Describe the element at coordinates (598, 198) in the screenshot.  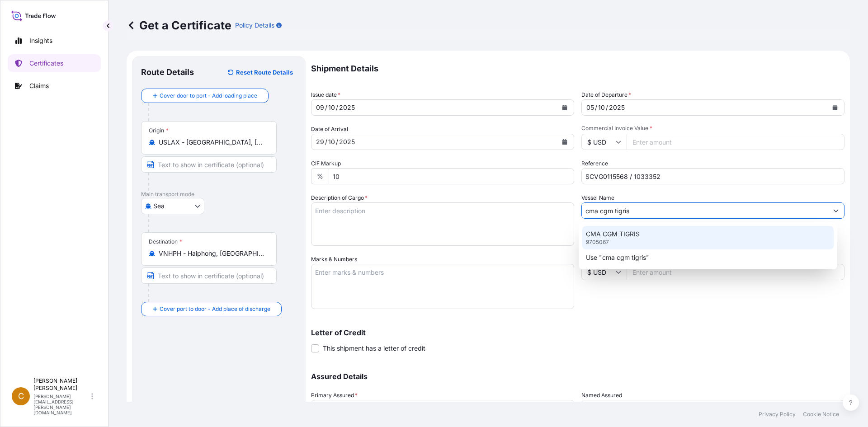
I see `label: Vessel Name` at that location.